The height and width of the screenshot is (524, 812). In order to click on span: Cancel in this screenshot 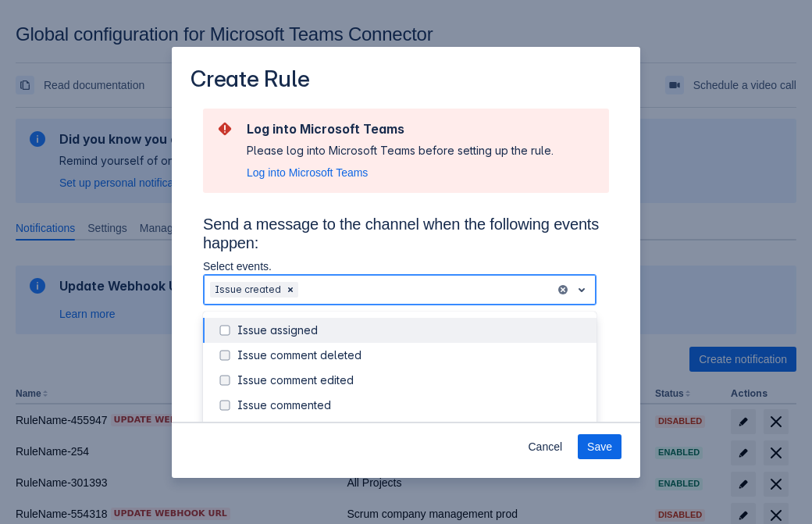, I will do `click(545, 447)`.